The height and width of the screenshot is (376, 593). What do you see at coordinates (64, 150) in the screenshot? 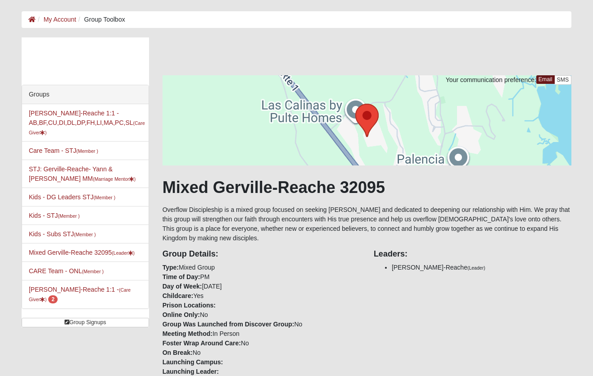
I see `a: Care Team - STJ(Member )` at bounding box center [64, 150].